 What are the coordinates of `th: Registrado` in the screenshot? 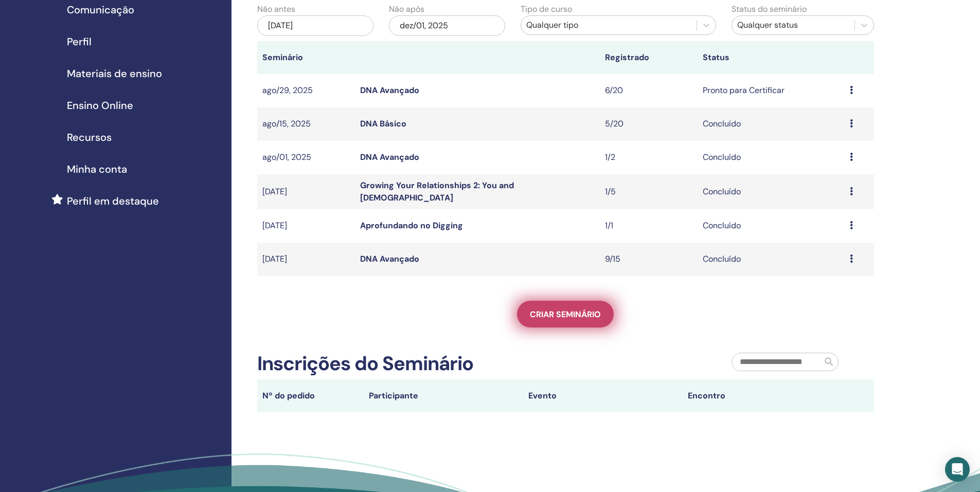 It's located at (648, 58).